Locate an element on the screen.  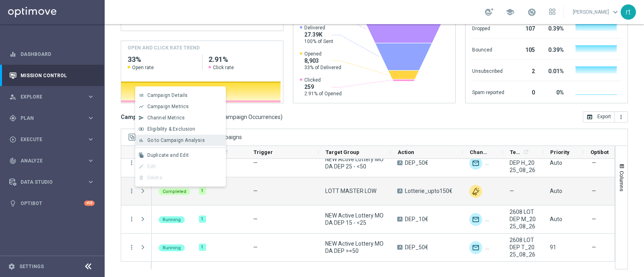
colored-tag: Completed is located at coordinates (174, 191).